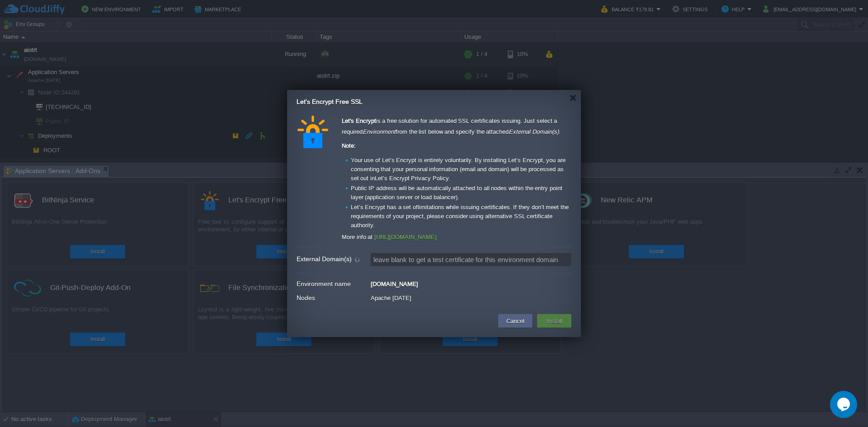  I want to click on li: Let’s Encrypt has a set of . If they don’t meet the requirements of your project, please consider..., so click(459, 217).